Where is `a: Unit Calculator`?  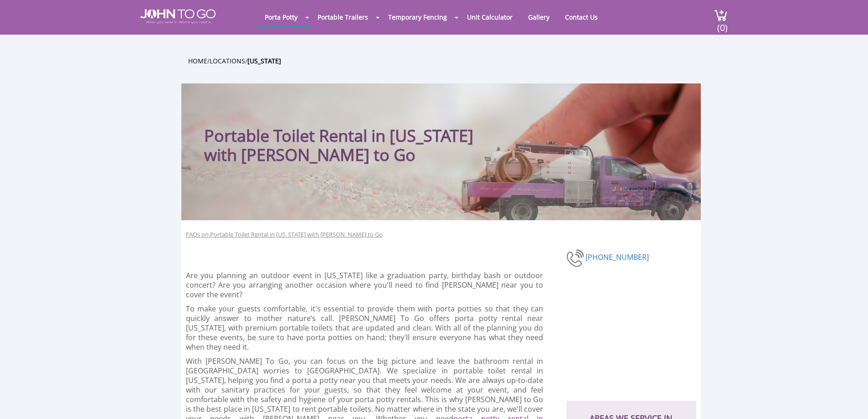 a: Unit Calculator is located at coordinates (490, 17).